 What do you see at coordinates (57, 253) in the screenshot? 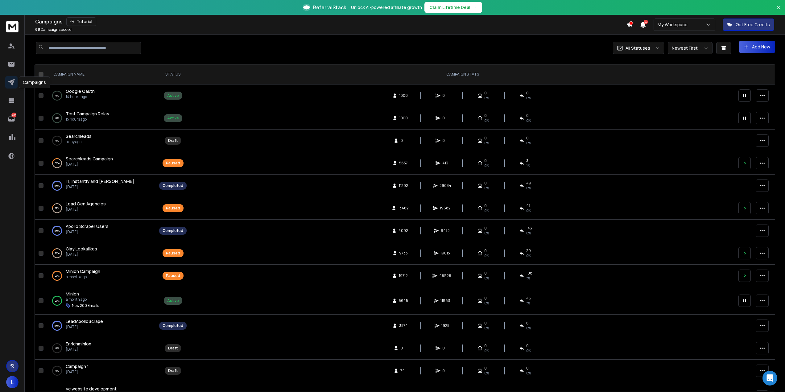
I see `p: 22 %` at bounding box center [57, 253].